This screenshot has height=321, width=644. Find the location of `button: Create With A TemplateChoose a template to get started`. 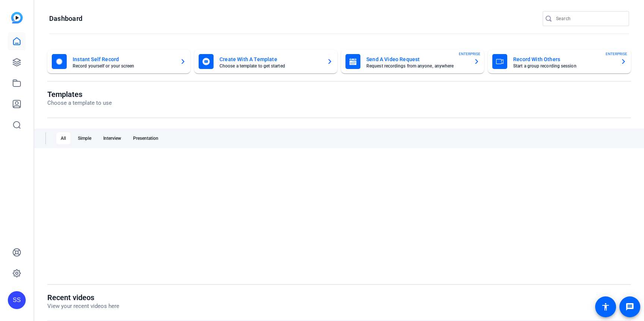

button: Create With A TemplateChoose a template to get started is located at coordinates (266, 62).